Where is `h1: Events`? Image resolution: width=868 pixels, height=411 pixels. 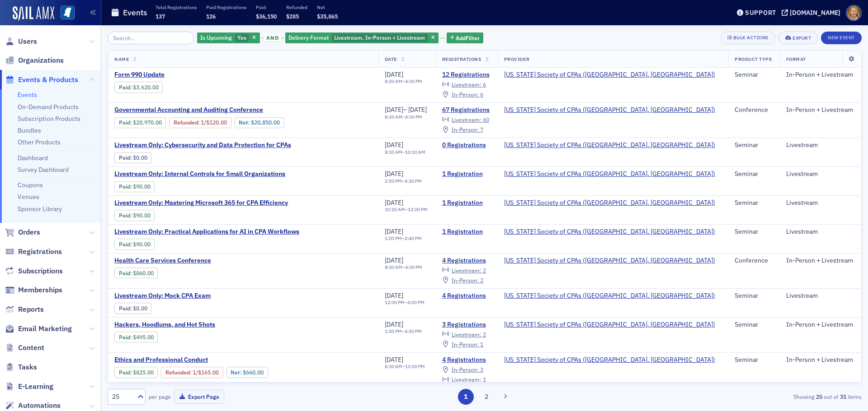
h1: Events is located at coordinates (135, 13).